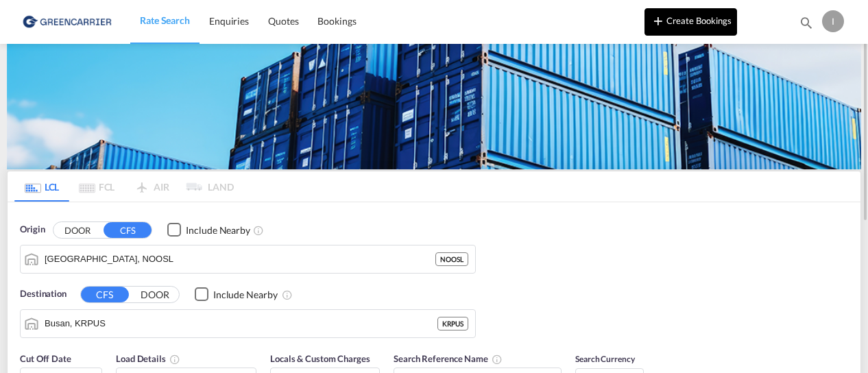 The image size is (868, 373). I want to click on span: Bookings, so click(337, 20).